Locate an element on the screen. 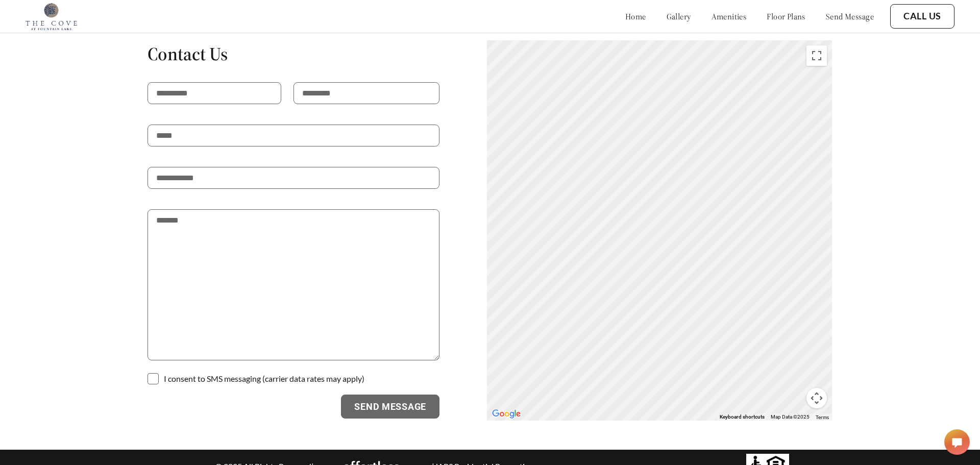  button: Map camera controls is located at coordinates (817, 398).